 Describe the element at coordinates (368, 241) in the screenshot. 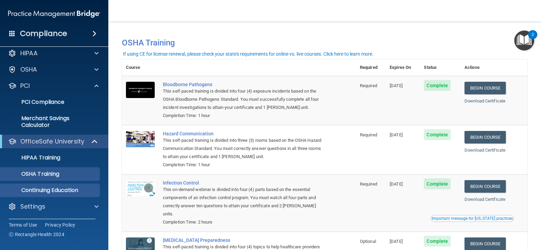

I see `span: Optional` at that location.